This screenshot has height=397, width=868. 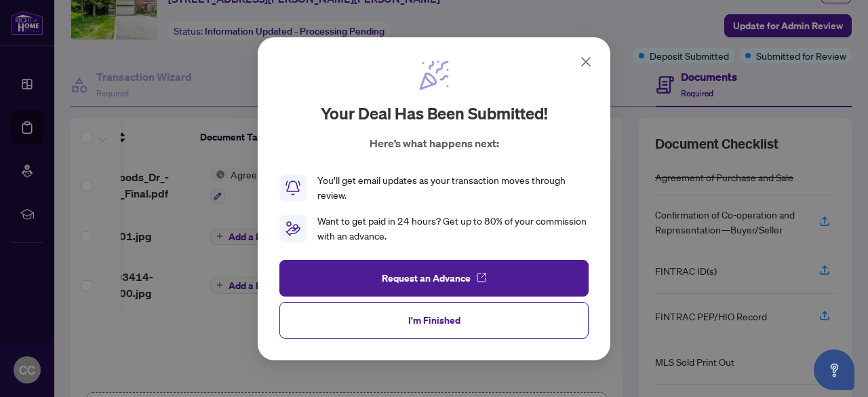 I want to click on span: Request an Advance, so click(x=426, y=277).